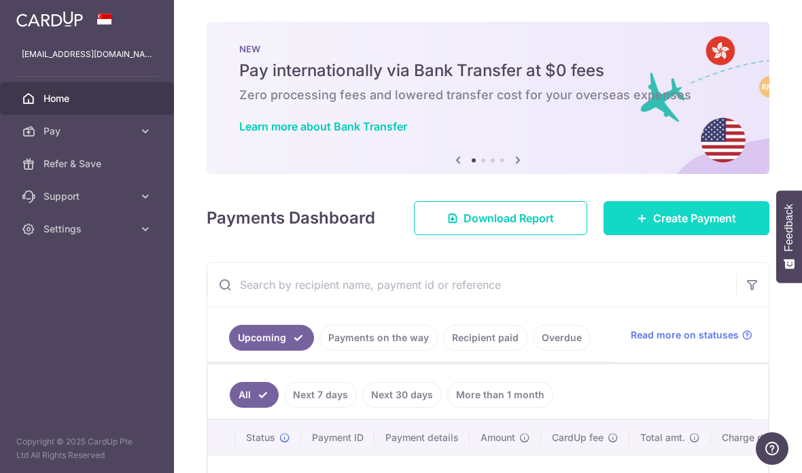 The image size is (802, 473). What do you see at coordinates (691, 335) in the screenshot?
I see `a: Read more on statuses` at bounding box center [691, 335].